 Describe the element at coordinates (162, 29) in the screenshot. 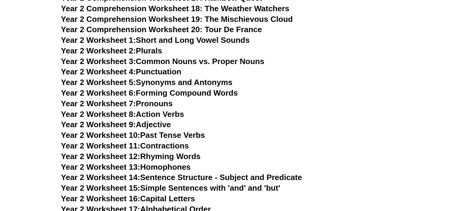

I see `span: Year 2 Comprehension Worksheet 20: Tour De France` at that location.